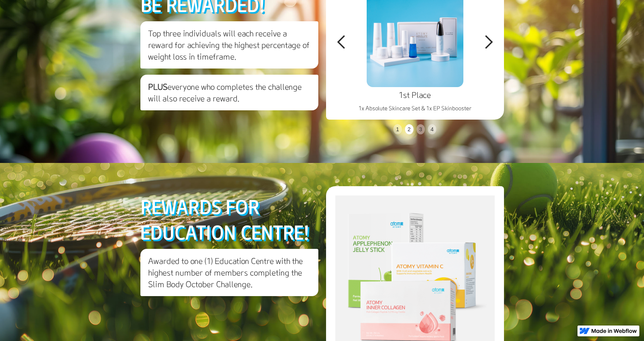 Image resolution: width=644 pixels, height=341 pixels. What do you see at coordinates (158, 87) in the screenshot?
I see `strong: PLUS` at bounding box center [158, 87].